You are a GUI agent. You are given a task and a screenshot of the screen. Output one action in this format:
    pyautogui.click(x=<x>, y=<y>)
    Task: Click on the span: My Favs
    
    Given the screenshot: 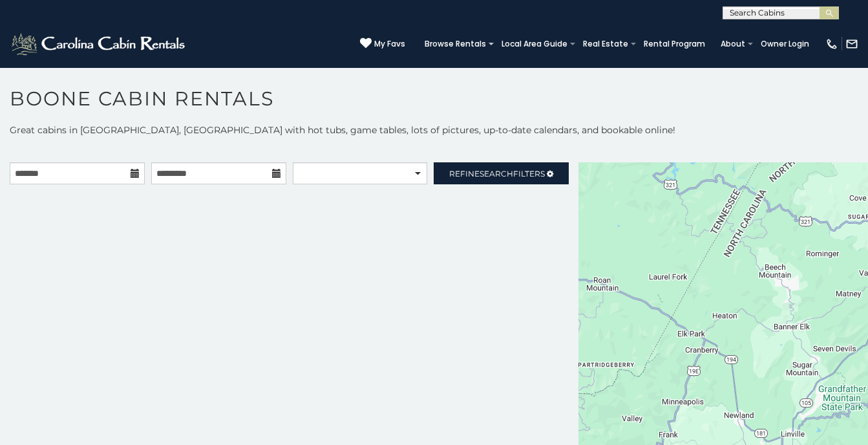 What is the action you would take?
    pyautogui.click(x=390, y=44)
    